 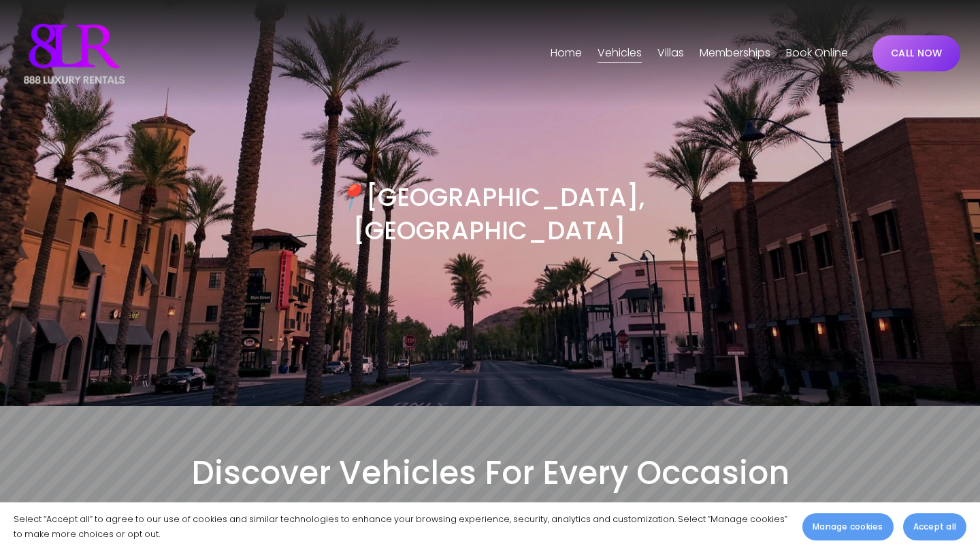 I want to click on span: Vehicles, so click(x=619, y=53).